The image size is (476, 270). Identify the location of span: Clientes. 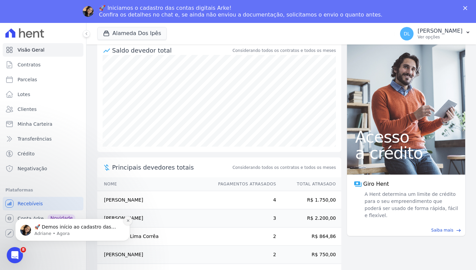
(27, 109).